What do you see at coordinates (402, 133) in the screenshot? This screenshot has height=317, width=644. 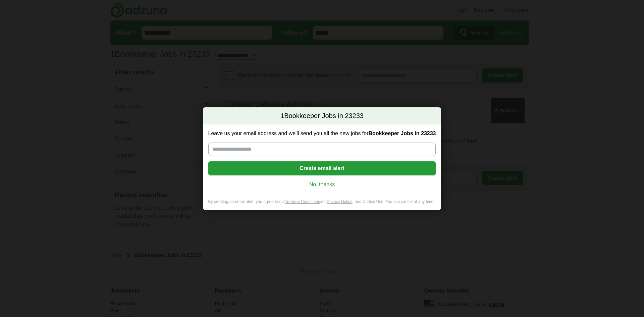 I see `strong: Bookkeeper Jobs in 23233` at bounding box center [402, 133].